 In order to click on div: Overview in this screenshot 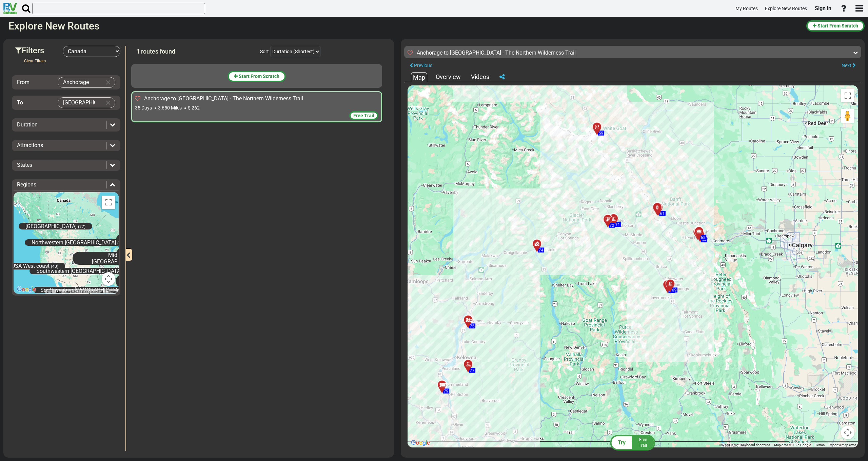, I will do `click(448, 77)`.